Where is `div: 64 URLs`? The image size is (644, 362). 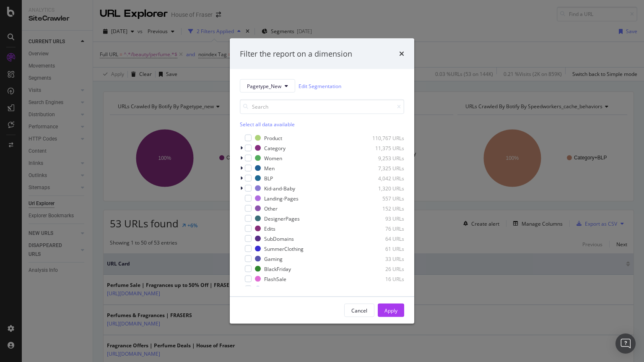 div: 64 URLs is located at coordinates (384, 239).